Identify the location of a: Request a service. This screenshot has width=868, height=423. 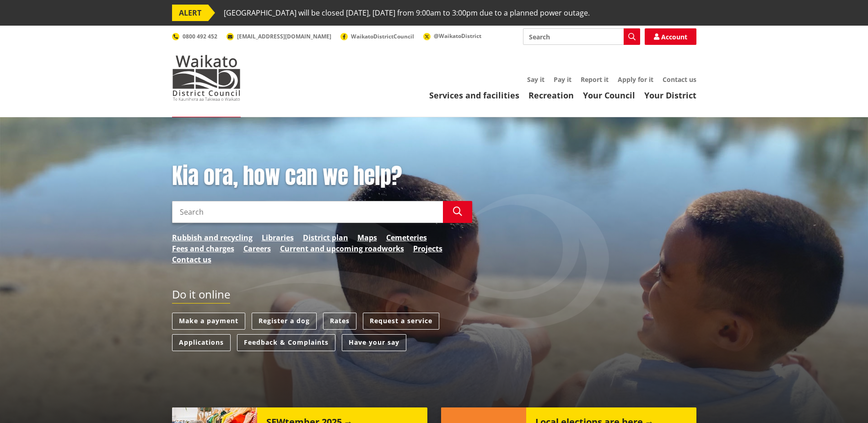
(401, 321).